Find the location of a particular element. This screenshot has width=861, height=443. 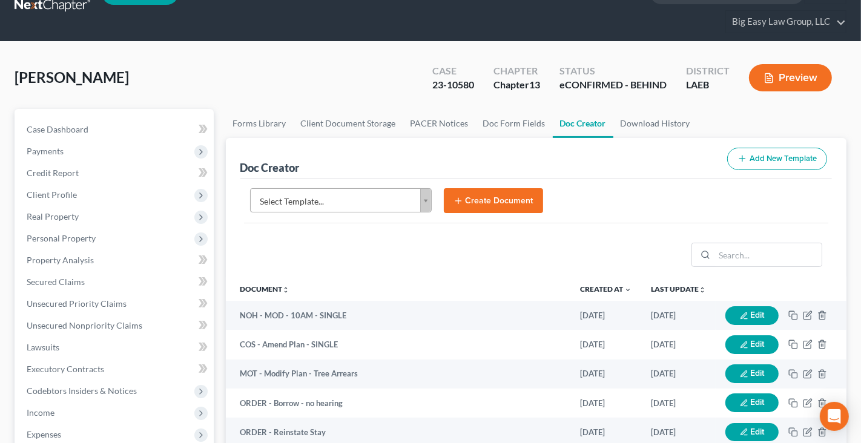

td: COS - Amend Plan - SINGLE is located at coordinates (398, 345).